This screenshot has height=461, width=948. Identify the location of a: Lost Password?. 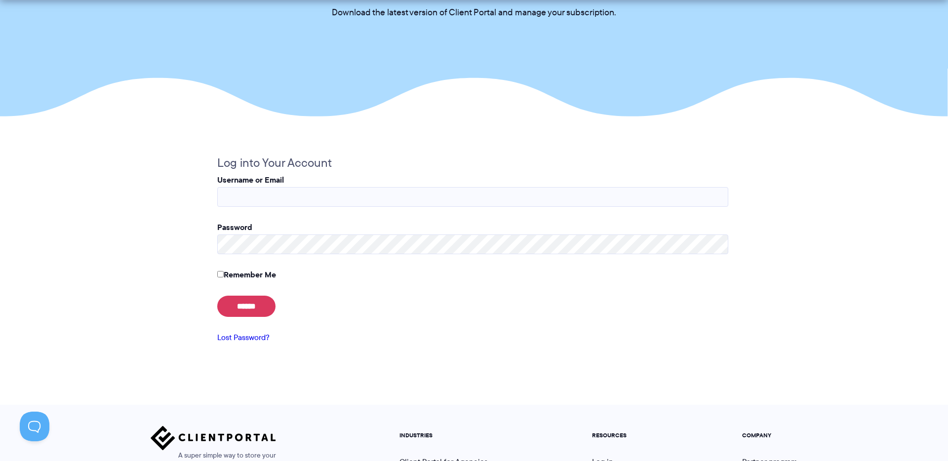
(243, 337).